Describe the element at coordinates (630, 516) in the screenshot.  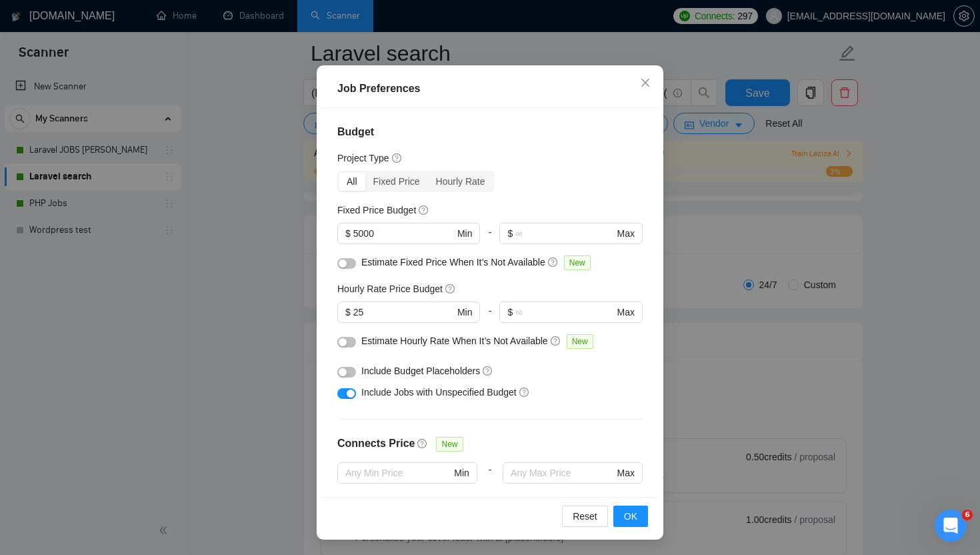
I see `button: OK` at that location.